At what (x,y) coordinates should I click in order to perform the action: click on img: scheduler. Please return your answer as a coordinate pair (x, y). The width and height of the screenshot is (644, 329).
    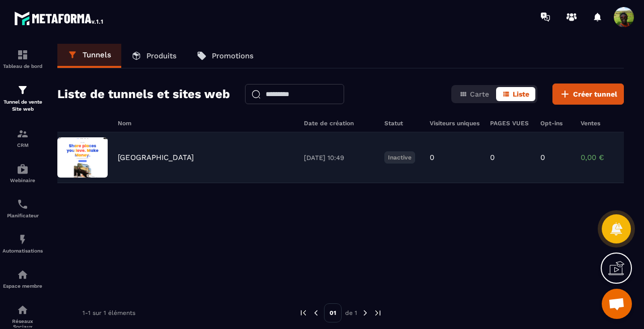
    Looking at the image, I should click on (23, 204).